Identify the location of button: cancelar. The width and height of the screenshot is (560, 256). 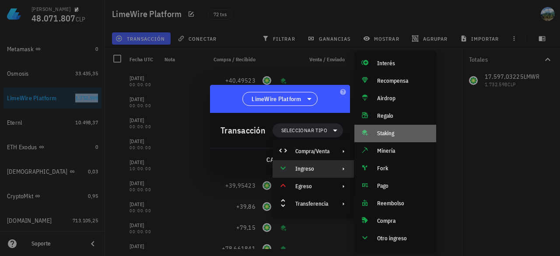
(282, 160).